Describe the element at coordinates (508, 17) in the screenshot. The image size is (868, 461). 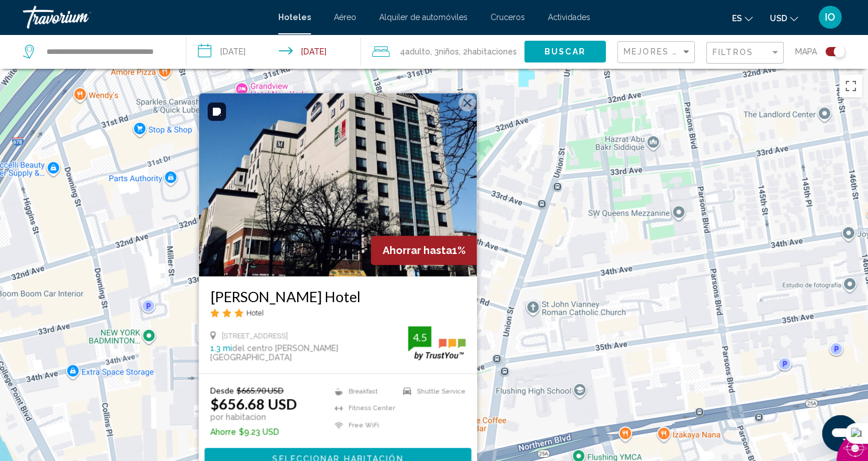
I see `a: Cruceros` at that location.